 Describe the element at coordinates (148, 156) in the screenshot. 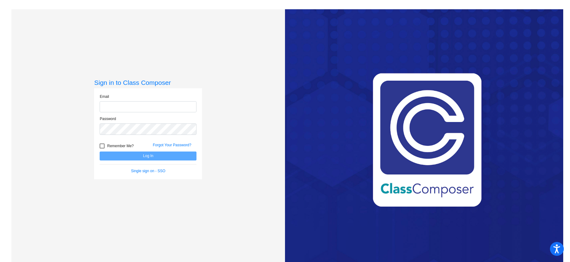

I see `button: Log In` at that location.